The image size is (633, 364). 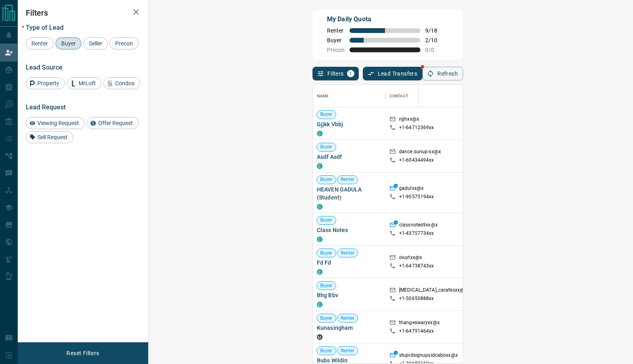 I want to click on span: Fd Fd, so click(x=349, y=263).